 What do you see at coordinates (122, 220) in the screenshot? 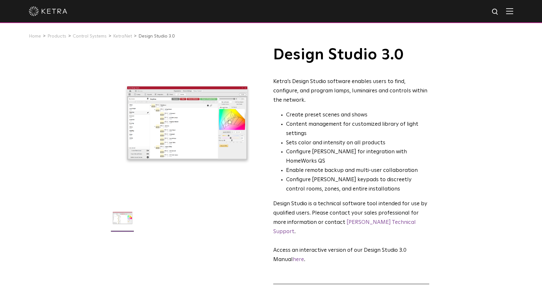
I see `img: DS-2.0` at bounding box center [122, 220].